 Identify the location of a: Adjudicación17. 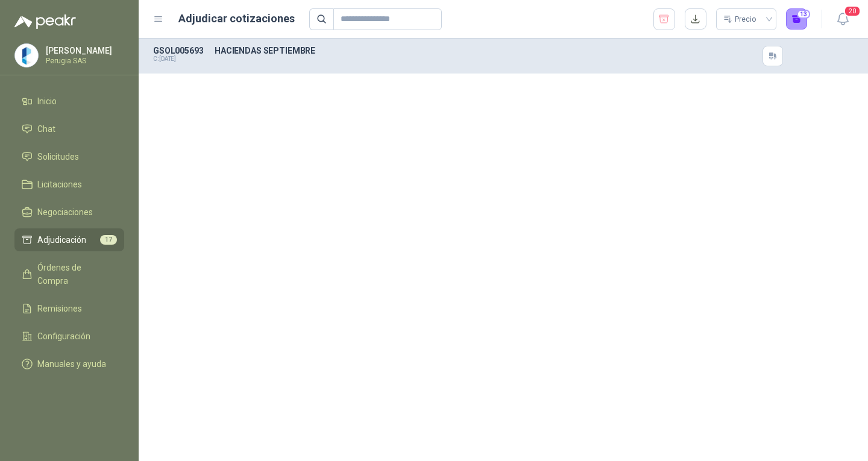
(69, 240).